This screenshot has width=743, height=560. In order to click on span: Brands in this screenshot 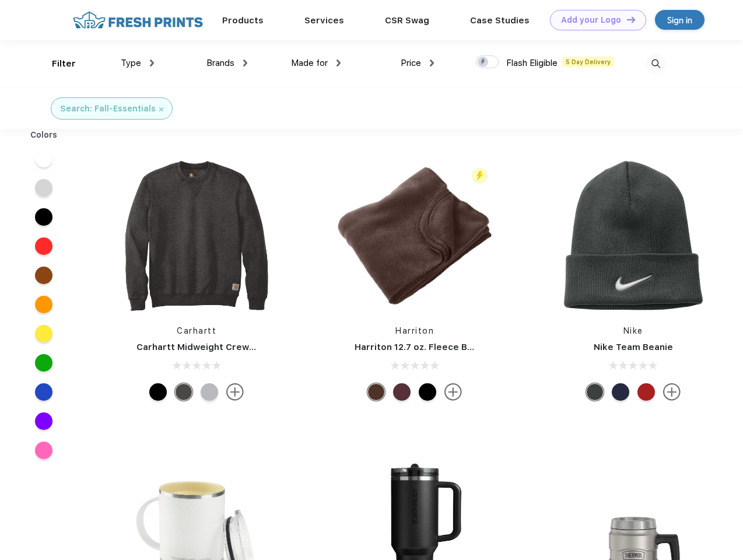, I will do `click(220, 63)`.